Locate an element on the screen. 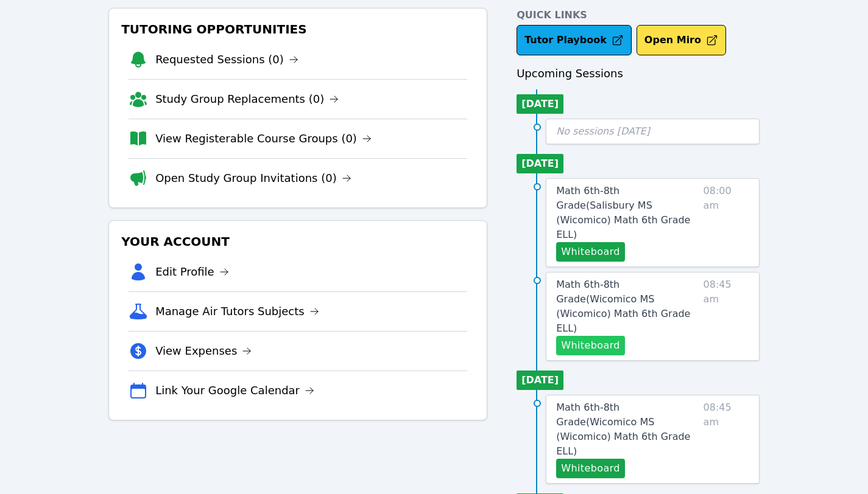 The height and width of the screenshot is (494, 868). a: Requested Sessions (0) is located at coordinates (227, 59).